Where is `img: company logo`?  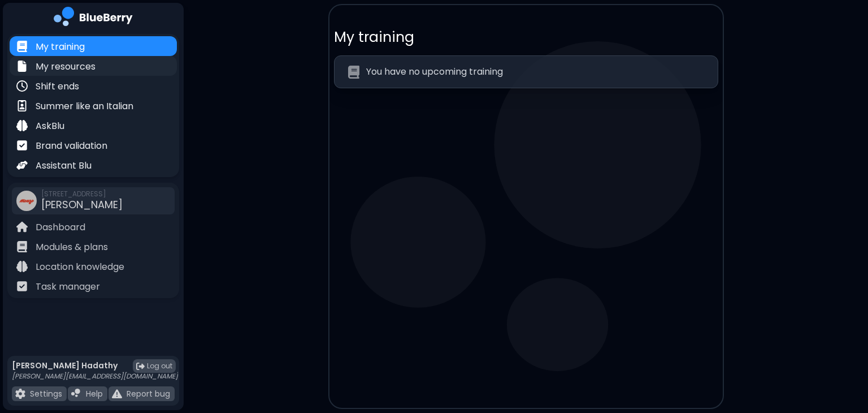
img: company logo is located at coordinates (93, 18).